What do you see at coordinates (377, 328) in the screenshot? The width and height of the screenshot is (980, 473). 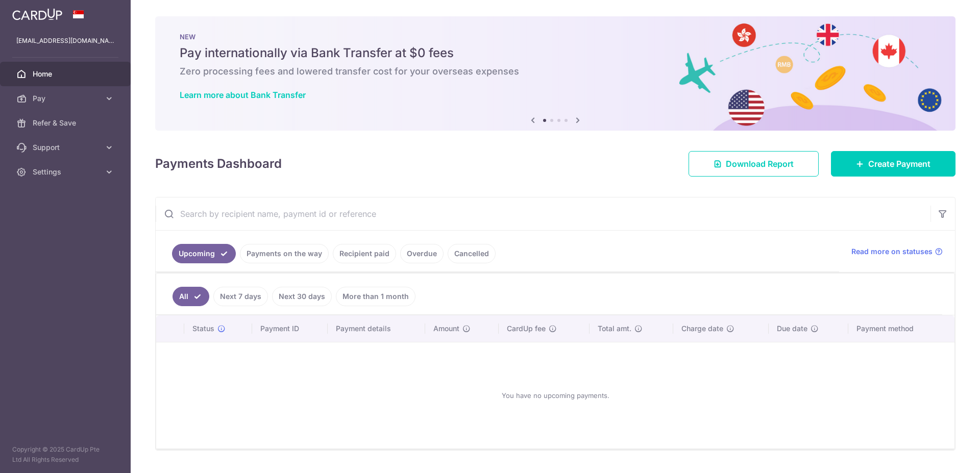 I see `th: Payment details` at bounding box center [377, 328].